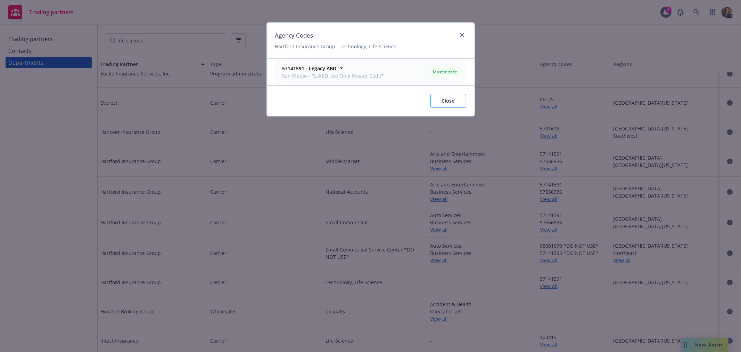 Image resolution: width=741 pixels, height=352 pixels. What do you see at coordinates (310, 68) in the screenshot?
I see `strong: 57141591 - Legacy ABD` at bounding box center [310, 68].